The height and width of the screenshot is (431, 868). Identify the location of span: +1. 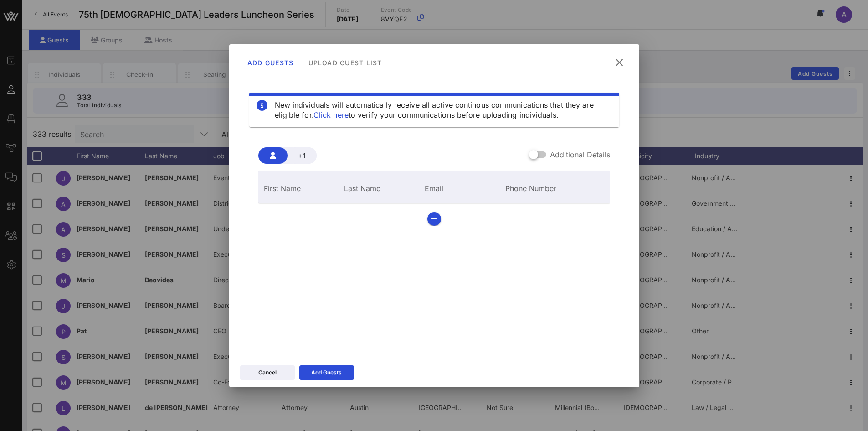
(302, 155).